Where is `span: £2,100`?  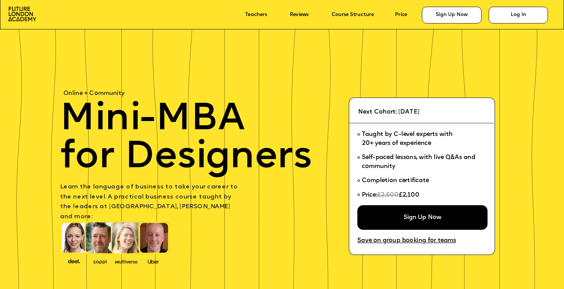
span: £2,100 is located at coordinates (409, 195).